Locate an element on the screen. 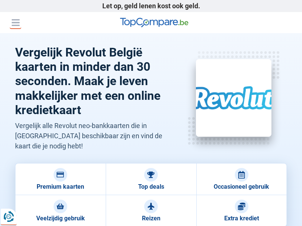  img: Reizen is located at coordinates (151, 207).